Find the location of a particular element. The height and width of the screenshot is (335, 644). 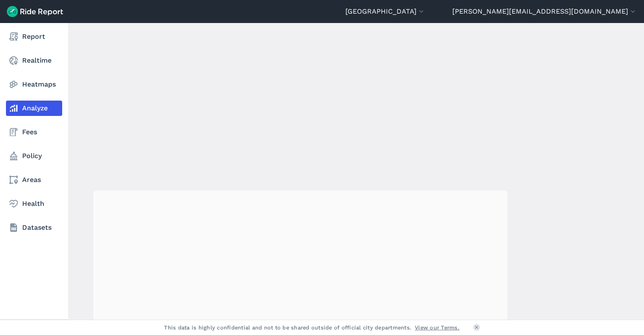

a: Policy is located at coordinates (34, 156).